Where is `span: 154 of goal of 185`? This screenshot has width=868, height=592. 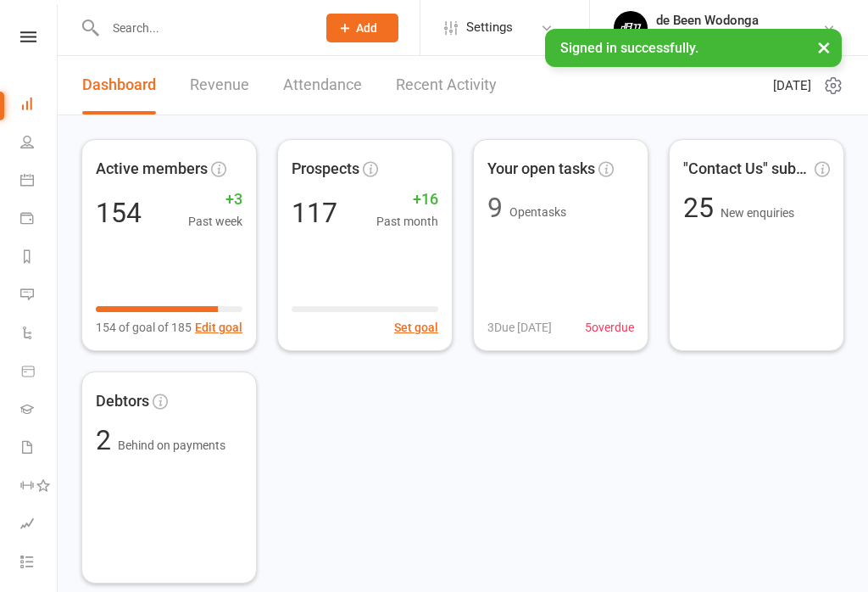
span: 154 of goal of 185 is located at coordinates (143, 327).